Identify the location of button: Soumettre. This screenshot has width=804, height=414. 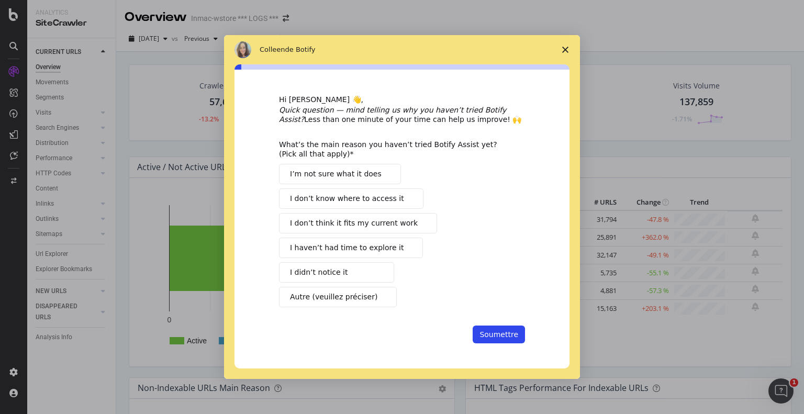
(499, 335).